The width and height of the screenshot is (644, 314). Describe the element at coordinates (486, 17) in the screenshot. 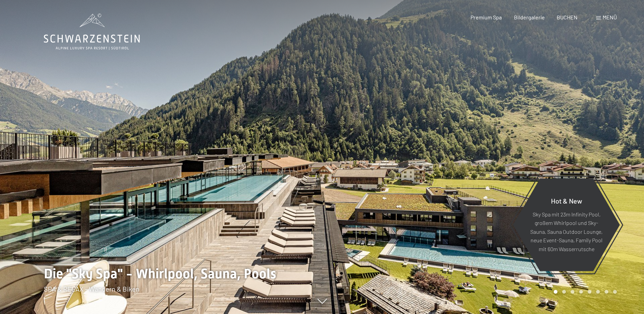

I see `span: Premium Spa` at that location.